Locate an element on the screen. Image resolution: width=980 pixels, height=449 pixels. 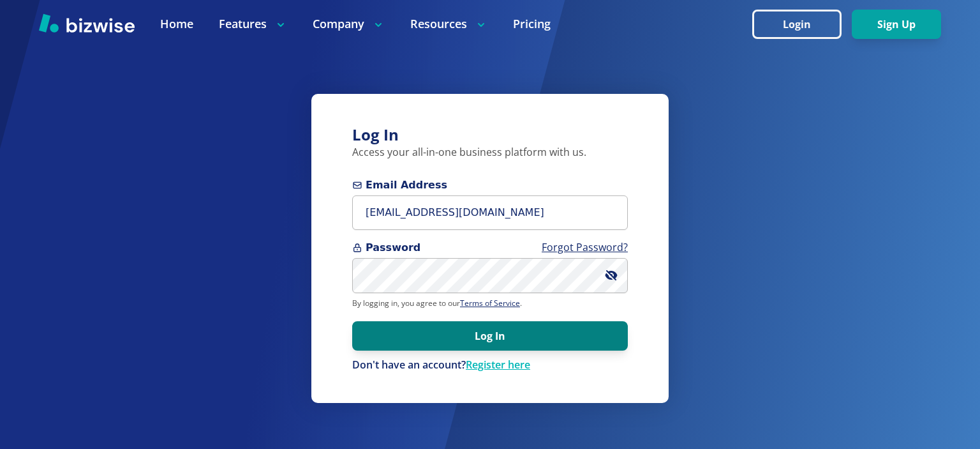
input: you@example.com is located at coordinates (490, 213).